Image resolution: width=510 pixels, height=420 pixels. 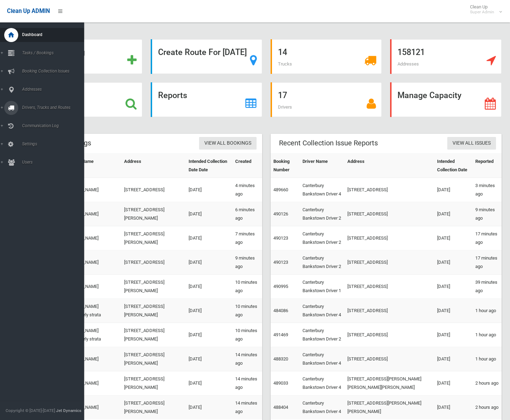 I want to click on strong: 14, so click(x=283, y=52).